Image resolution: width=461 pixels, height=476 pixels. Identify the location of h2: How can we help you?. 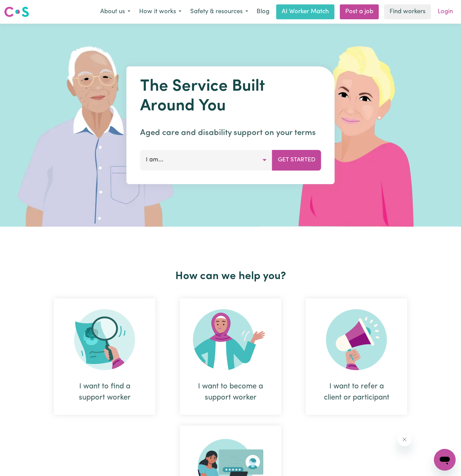
(230, 276).